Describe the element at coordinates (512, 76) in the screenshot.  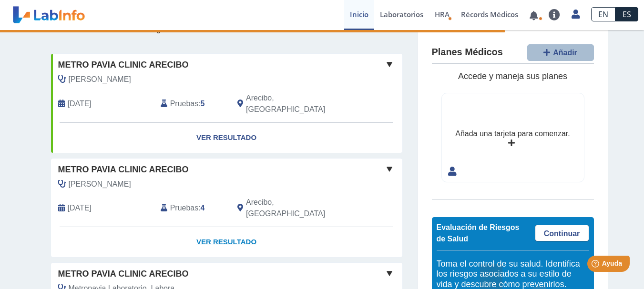
I see `span: Accede y maneja sus planes` at that location.